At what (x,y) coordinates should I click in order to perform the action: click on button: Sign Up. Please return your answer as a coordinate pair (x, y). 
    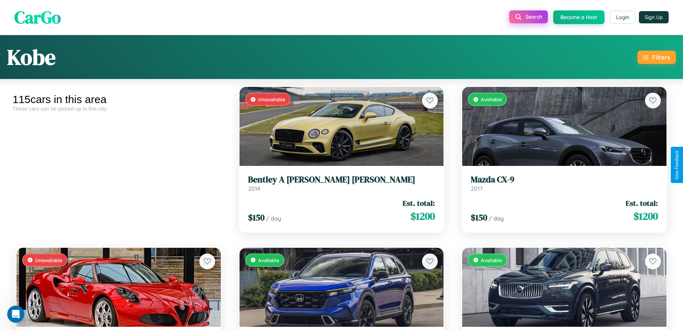
    Looking at the image, I should click on (654, 17).